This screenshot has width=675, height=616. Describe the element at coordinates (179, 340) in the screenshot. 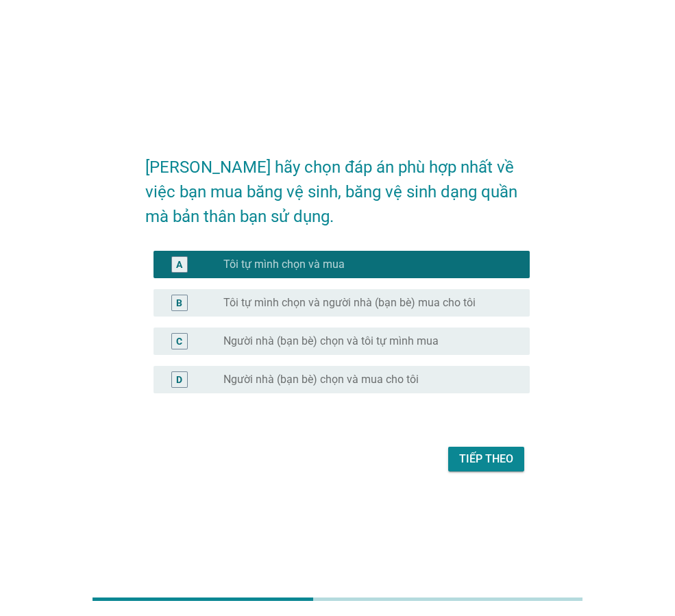

I see `div: C` at that location.